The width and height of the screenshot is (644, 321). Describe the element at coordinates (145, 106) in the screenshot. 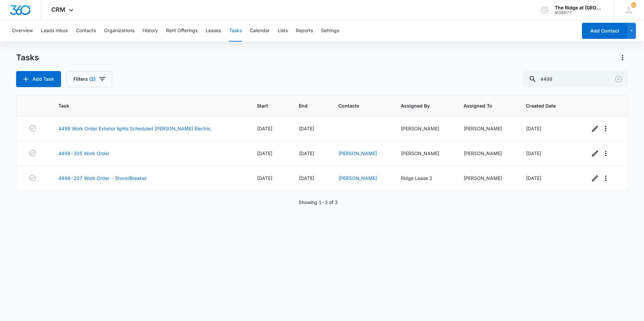

I see `span: Task` at that location.